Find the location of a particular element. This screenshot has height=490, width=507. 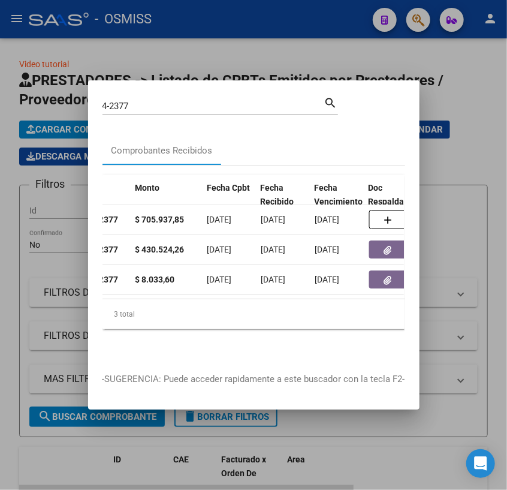

strong: $ 705.937,85 is located at coordinates (160, 219).